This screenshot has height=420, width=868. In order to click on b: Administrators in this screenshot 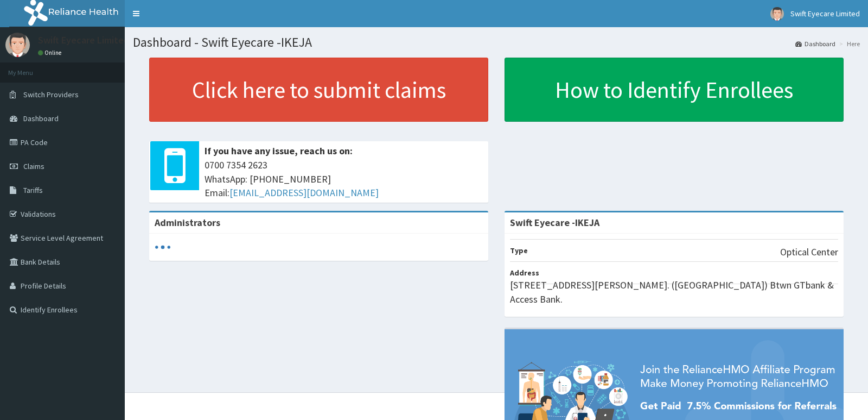, I will do `click(187, 222)`.